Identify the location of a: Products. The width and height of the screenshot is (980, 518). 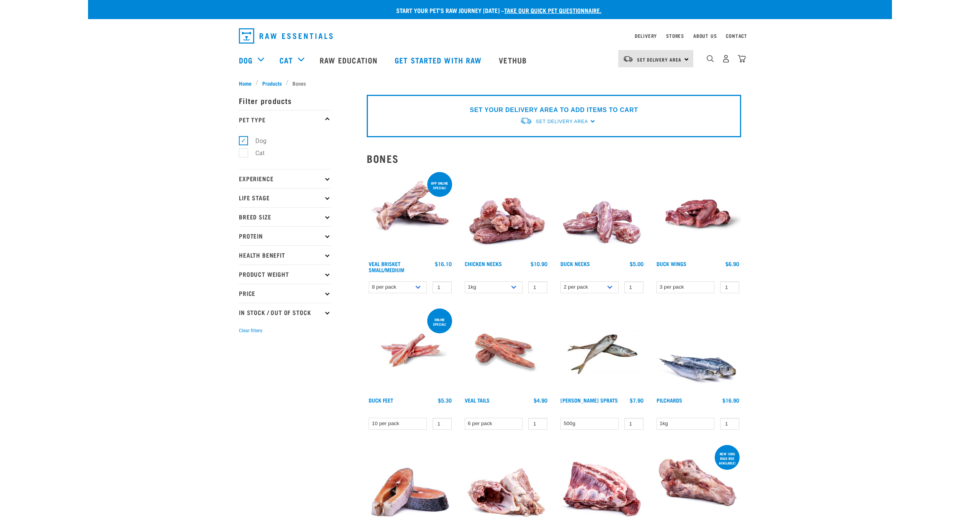
(272, 83).